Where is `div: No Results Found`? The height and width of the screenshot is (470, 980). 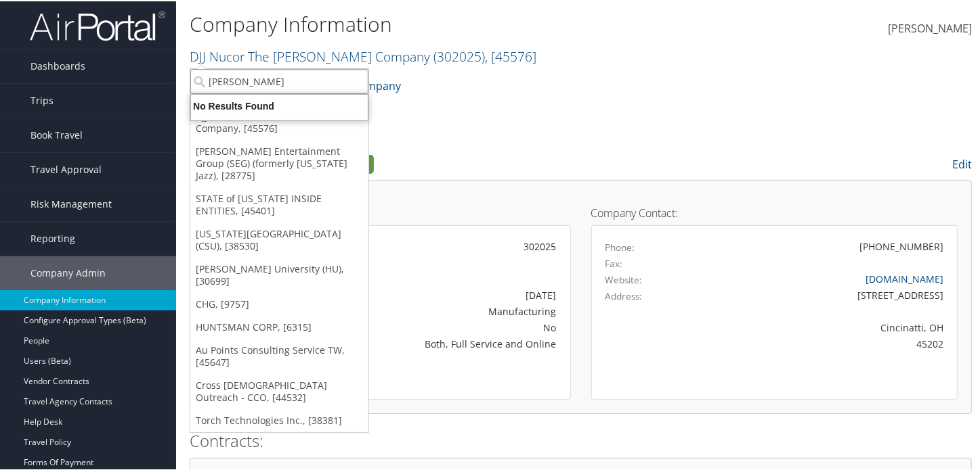
div: No Results Found is located at coordinates (279, 105).